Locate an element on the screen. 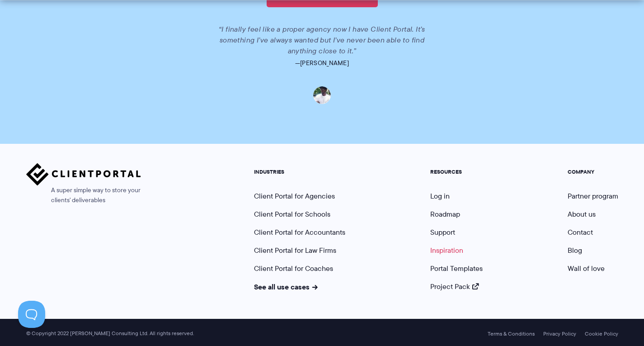  a: Terms & Conditions is located at coordinates (511, 334).